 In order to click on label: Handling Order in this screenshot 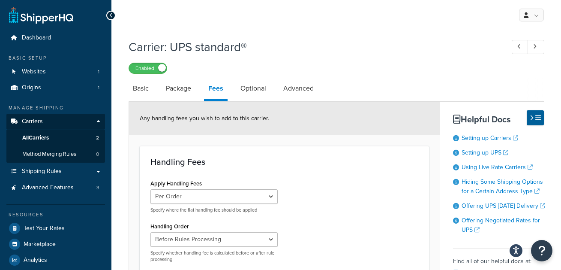, I will do `click(170, 226)`.